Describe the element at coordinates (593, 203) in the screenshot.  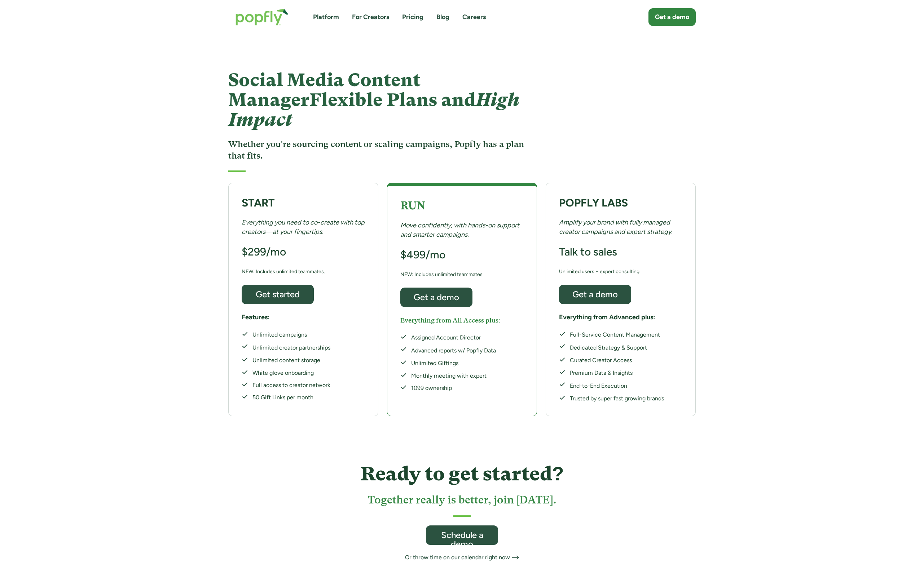
I see `strong: POPFLY LABS` at that location.